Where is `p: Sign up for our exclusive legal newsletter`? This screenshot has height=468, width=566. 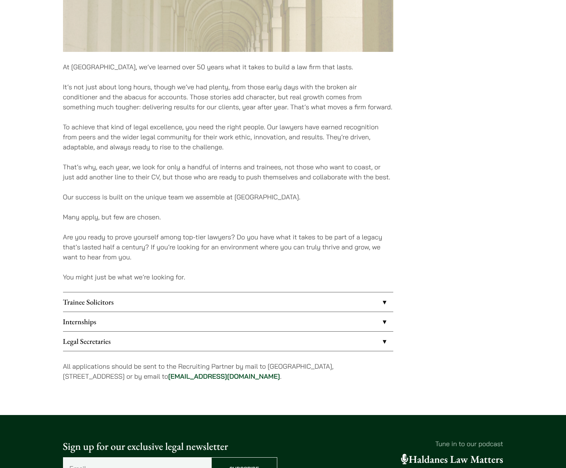
p: Sign up for our exclusive legal newsletter is located at coordinates (170, 447).